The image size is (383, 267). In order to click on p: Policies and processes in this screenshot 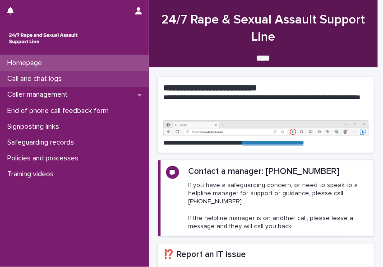, I will do `click(45, 158)`.